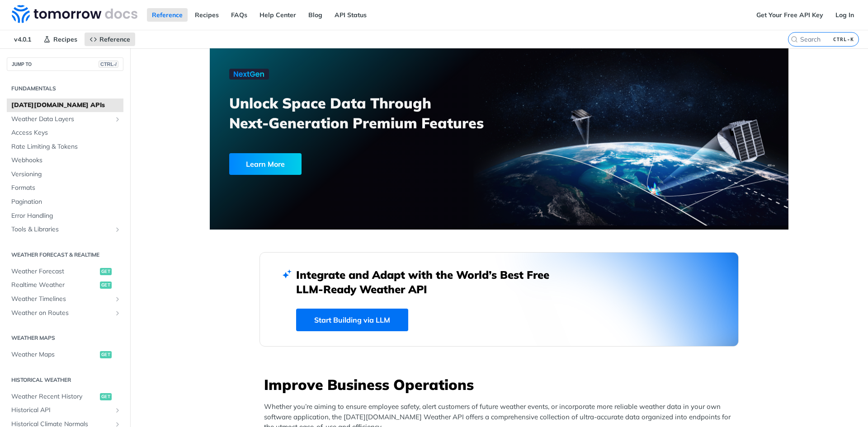 The image size is (868, 427). What do you see at coordinates (118, 410) in the screenshot?
I see `button: Show subpages for Historical API` at bounding box center [118, 410].